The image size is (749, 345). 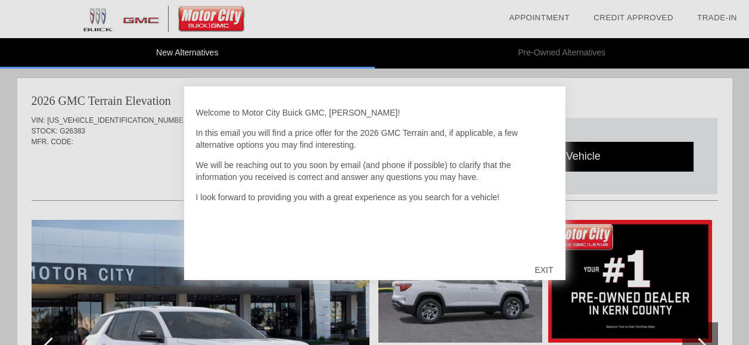 I want to click on div: EXIT, so click(x=543, y=270).